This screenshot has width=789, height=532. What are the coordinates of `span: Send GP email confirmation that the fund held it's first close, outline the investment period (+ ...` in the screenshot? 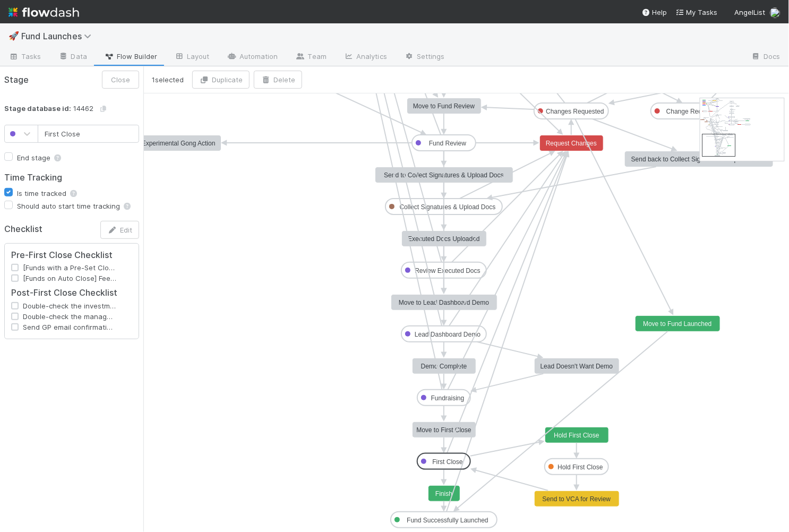 It's located at (69, 327).